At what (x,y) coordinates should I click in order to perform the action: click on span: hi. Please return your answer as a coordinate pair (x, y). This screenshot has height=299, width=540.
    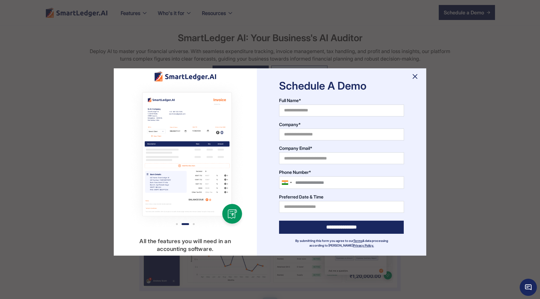
    Looking at the image, I should click on (93, 122).